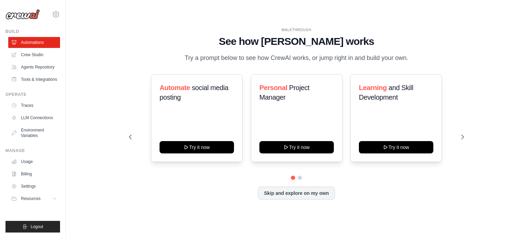 The height and width of the screenshot is (238, 527). What do you see at coordinates (386, 93) in the screenshot?
I see `span: and Skill Development` at bounding box center [386, 93].